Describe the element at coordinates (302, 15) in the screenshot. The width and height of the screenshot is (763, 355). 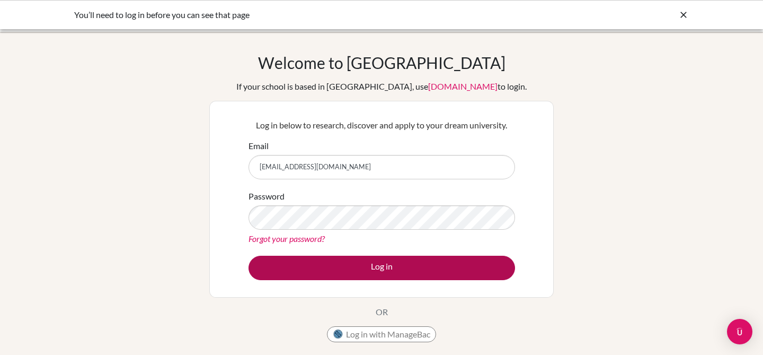
I see `div: You’ll need to log in before you can see that page` at that location.